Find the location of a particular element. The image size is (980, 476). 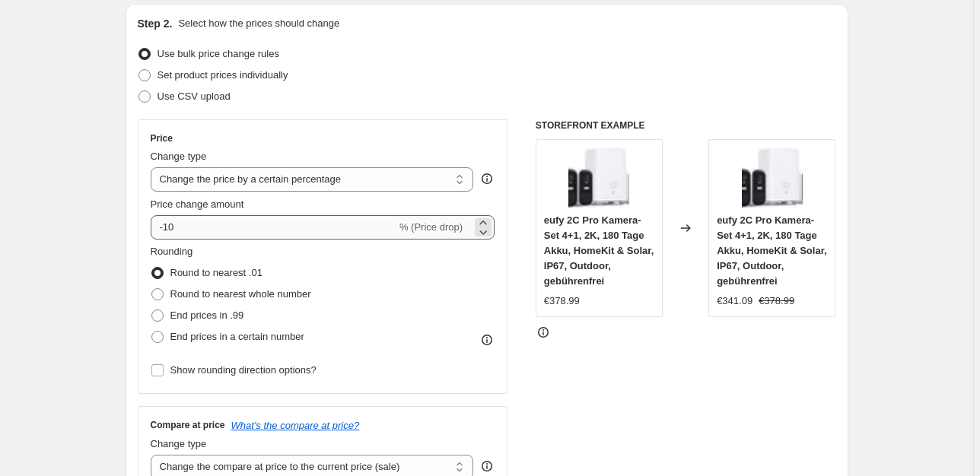

span: End prices in .99 is located at coordinates (207, 315).